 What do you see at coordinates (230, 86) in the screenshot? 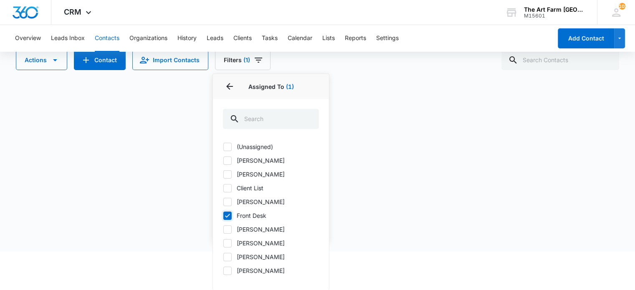
I see `button: Back` at bounding box center [230, 86].